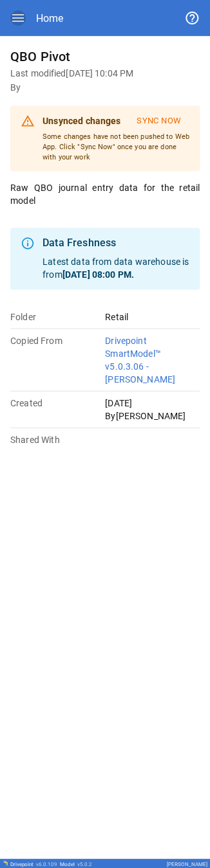 This screenshot has height=868, width=210. I want to click on h6: QBO Pivot, so click(105, 57).